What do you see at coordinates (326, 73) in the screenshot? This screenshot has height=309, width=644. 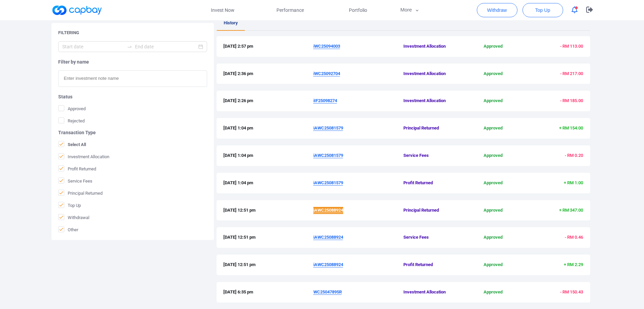 I see `u: iWC25092704` at bounding box center [326, 73].